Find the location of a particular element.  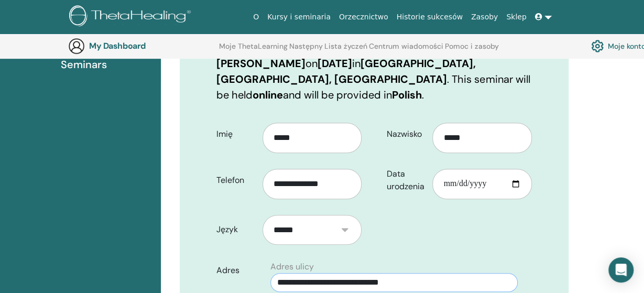

a: O is located at coordinates (256, 17).